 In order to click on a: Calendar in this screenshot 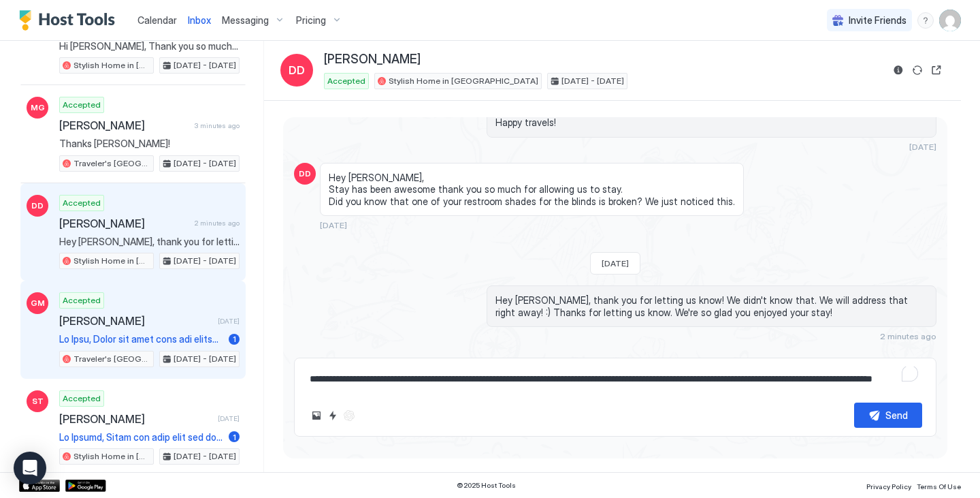, I will do `click(157, 20)`.